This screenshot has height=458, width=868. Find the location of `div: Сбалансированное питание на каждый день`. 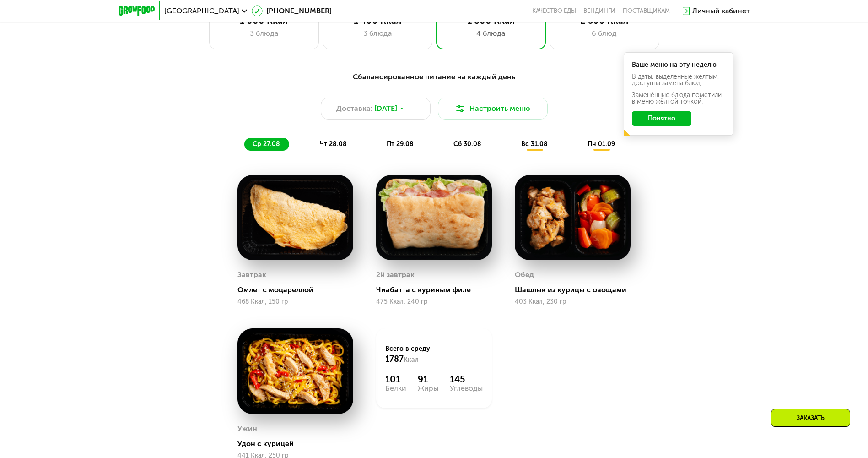

div: Сбалансированное питание на каждый день is located at coordinates (434, 77).